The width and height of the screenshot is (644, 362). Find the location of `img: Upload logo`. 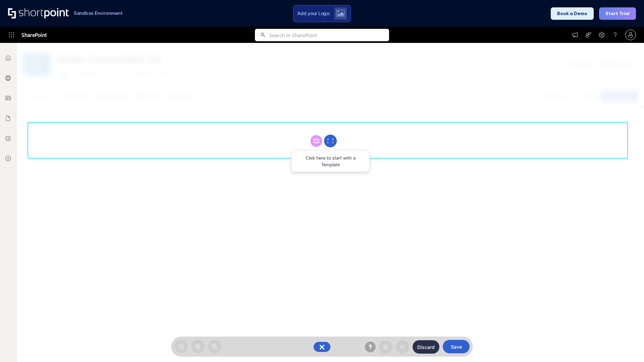

img: Upload logo is located at coordinates (340, 13).